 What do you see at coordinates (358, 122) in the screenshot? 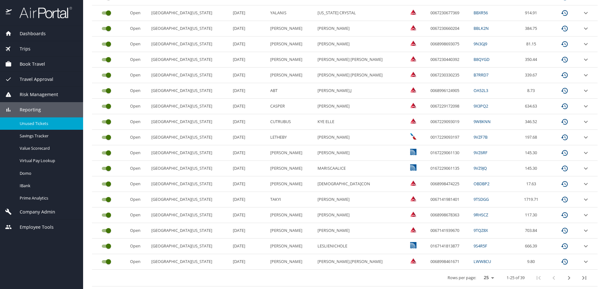
I see `td: KYE ELLE` at bounding box center [358, 122].